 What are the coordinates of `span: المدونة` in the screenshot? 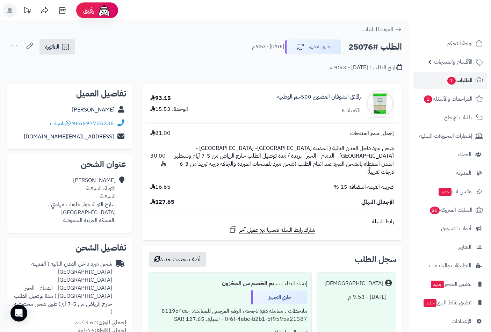 It's located at (464, 173).